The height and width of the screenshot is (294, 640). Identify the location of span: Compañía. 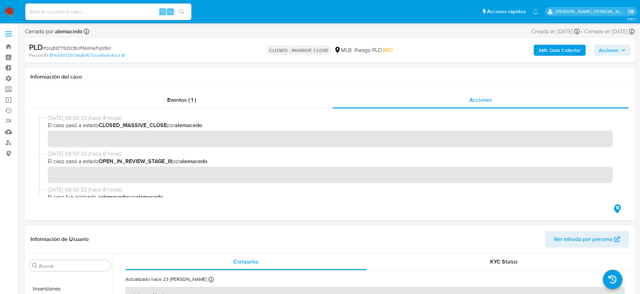
(246, 261).